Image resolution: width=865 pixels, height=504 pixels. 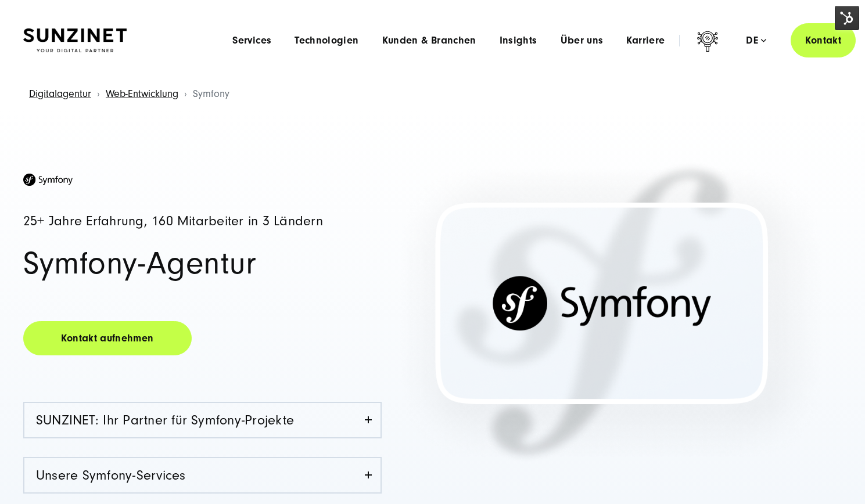 What do you see at coordinates (847, 18) in the screenshot?
I see `img: HubSpot Tools Menu Toggle` at bounding box center [847, 18].